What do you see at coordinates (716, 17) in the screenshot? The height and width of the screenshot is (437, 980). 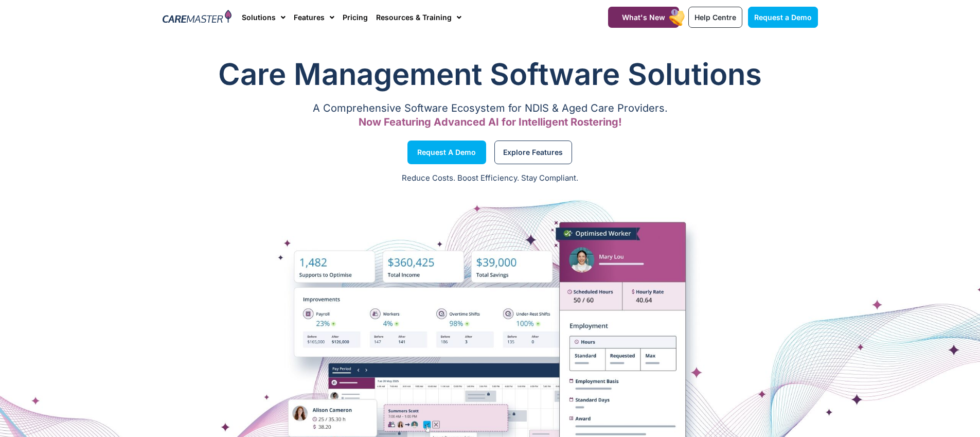 I see `a: Help Centre` at bounding box center [716, 17].